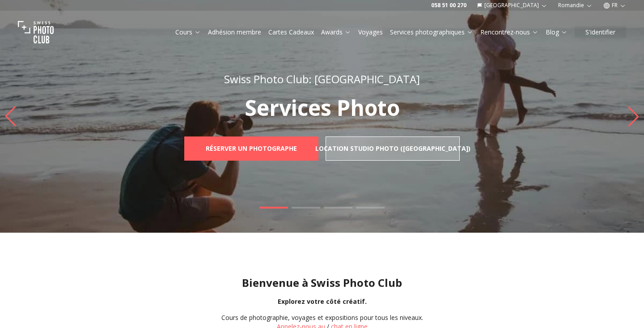  What do you see at coordinates (322, 302) in the screenshot?
I see `div: Explorez votre côté créatif.` at bounding box center [322, 302].